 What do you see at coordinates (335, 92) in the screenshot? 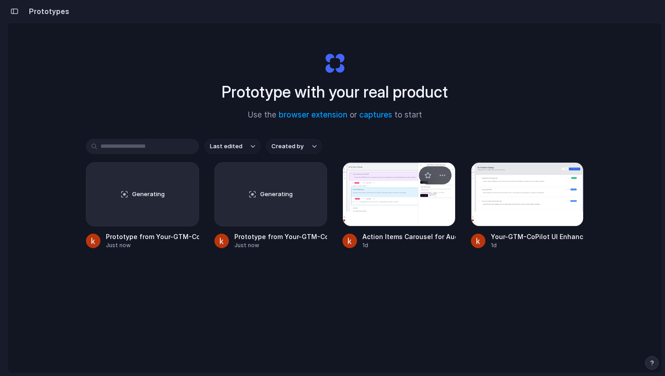
I see `h1: Prototype with your real product` at bounding box center [335, 92].